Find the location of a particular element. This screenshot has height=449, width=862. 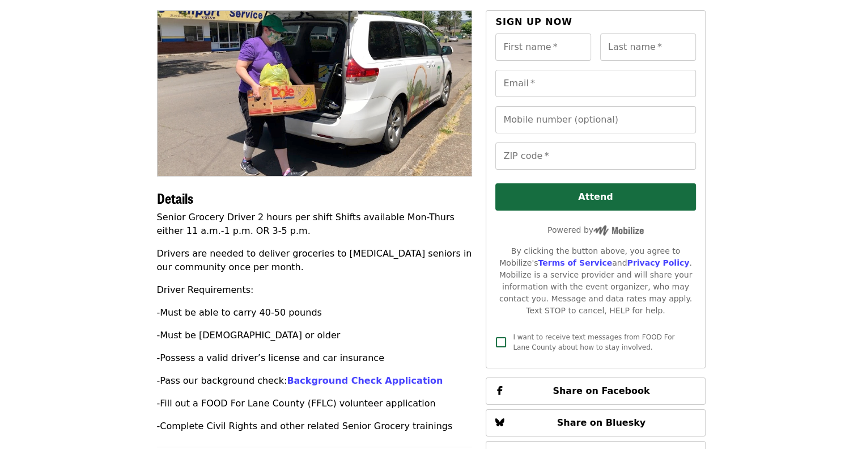

span: Details is located at coordinates (175, 197).